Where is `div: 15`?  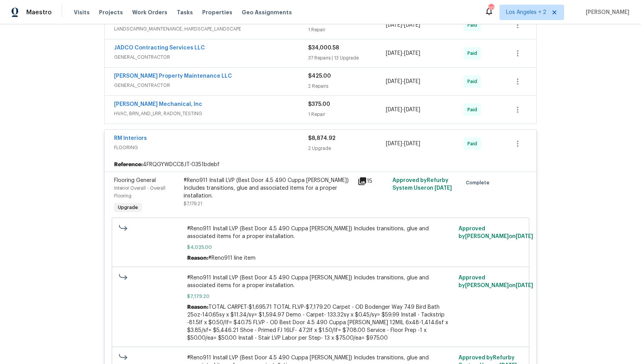 div: 15 is located at coordinates (373, 181).